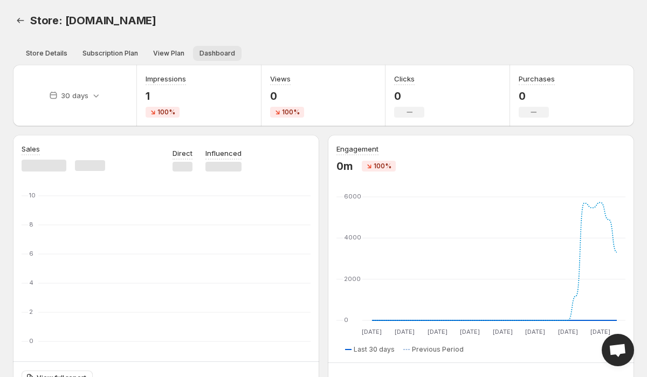 This screenshot has height=377, width=647. Describe the element at coordinates (537, 79) in the screenshot. I see `h3: Purchases` at that location.